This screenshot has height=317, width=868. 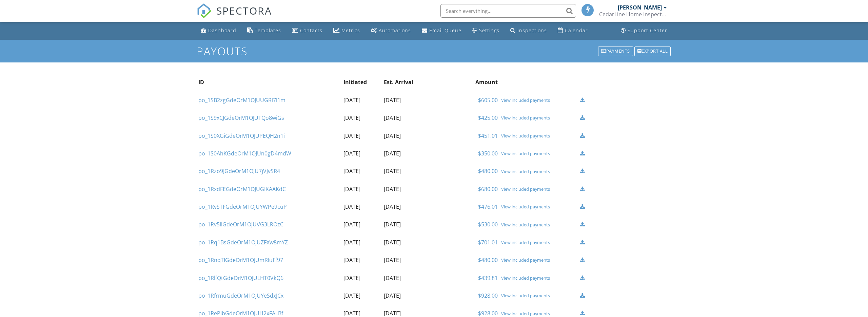 I want to click on div: Dashboard, so click(x=222, y=30).